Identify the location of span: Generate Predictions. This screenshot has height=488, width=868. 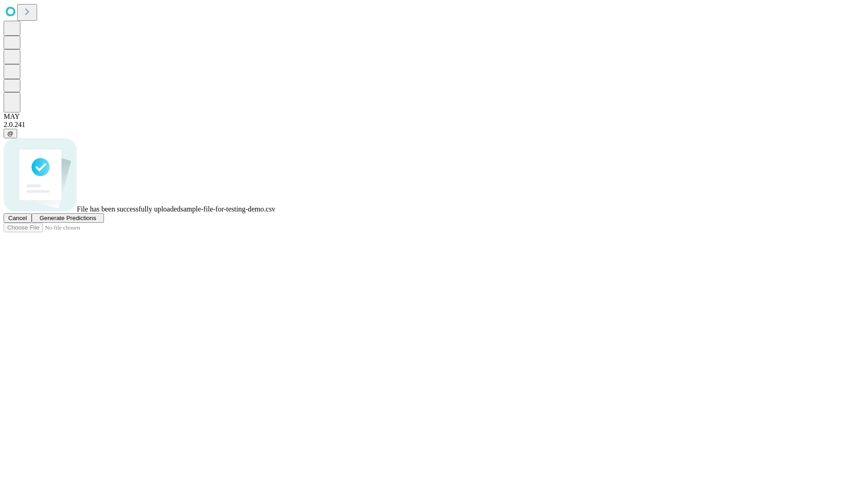
(67, 218).